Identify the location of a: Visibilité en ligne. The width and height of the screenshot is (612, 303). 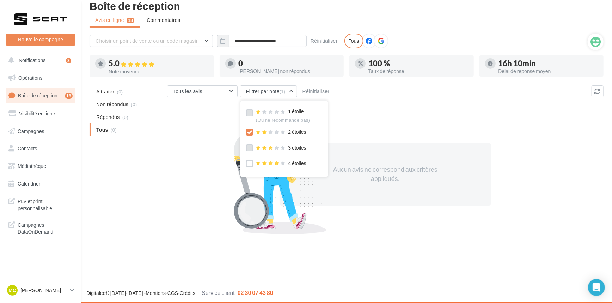
(41, 114).